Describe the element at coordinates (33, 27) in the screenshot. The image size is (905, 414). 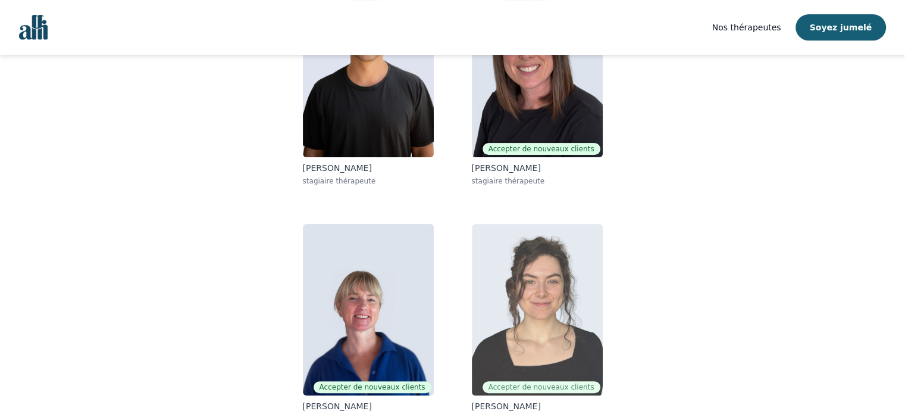
I see `img: logo alli` at that location.